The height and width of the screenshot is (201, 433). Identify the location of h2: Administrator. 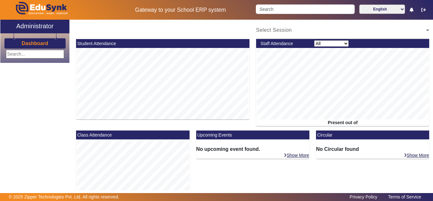
(35, 26).